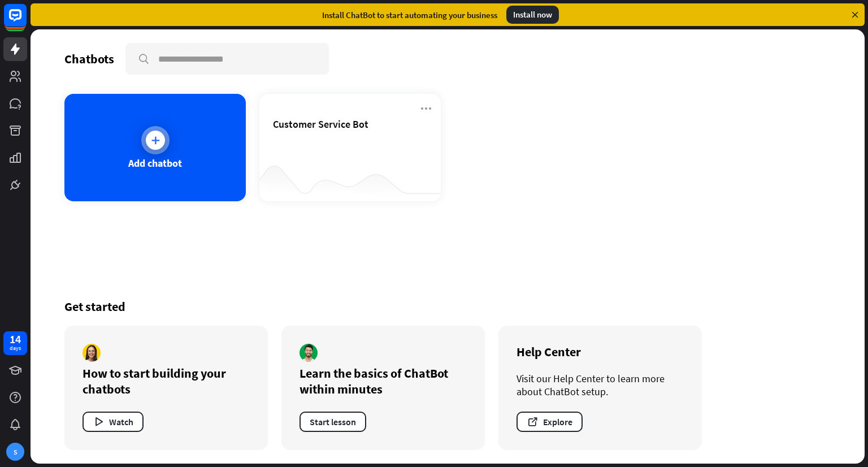  I want to click on div: Chatbots, so click(89, 59).